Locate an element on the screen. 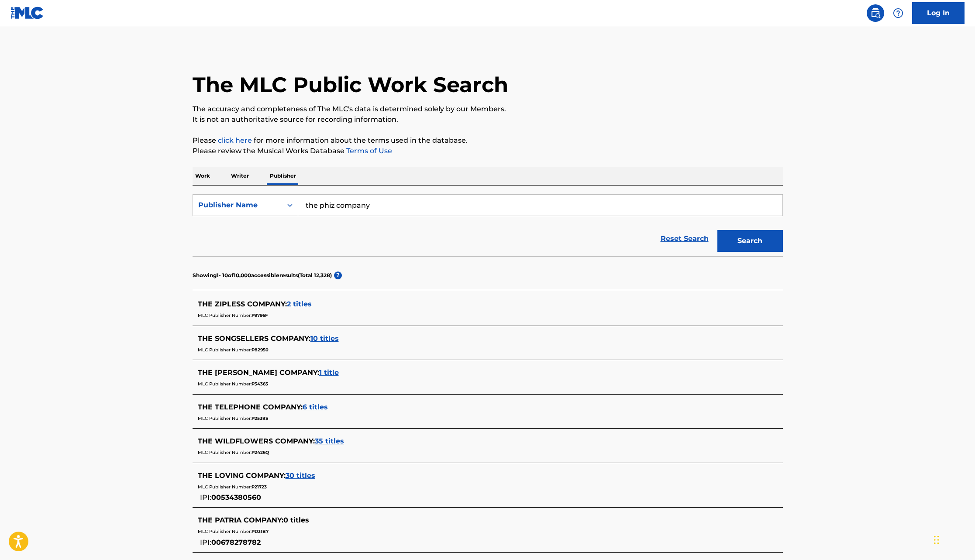 This screenshot has height=560, width=975. div: Chat Widget is located at coordinates (953, 539).